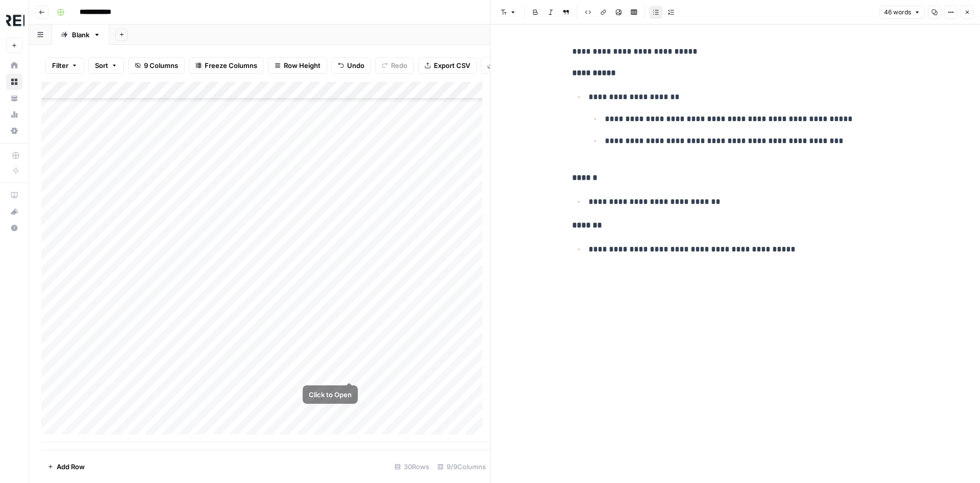 The height and width of the screenshot is (483, 980). I want to click on button: Freeze Columns, so click(226, 66).